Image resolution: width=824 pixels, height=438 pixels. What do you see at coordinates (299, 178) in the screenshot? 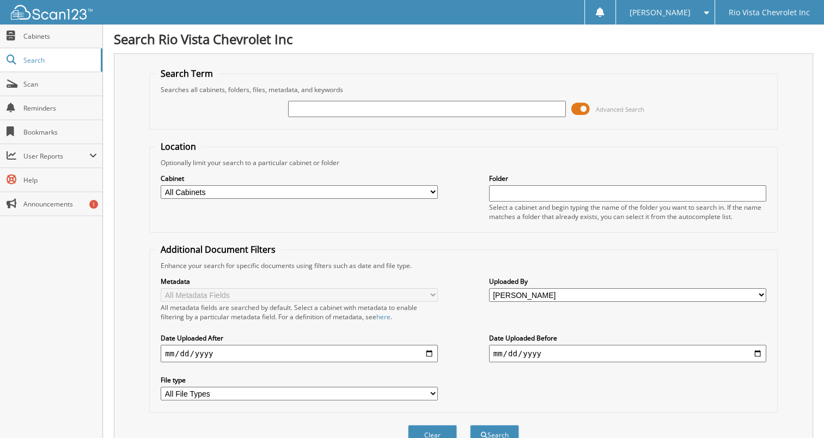
I see `label: Cabinet` at bounding box center [299, 178].